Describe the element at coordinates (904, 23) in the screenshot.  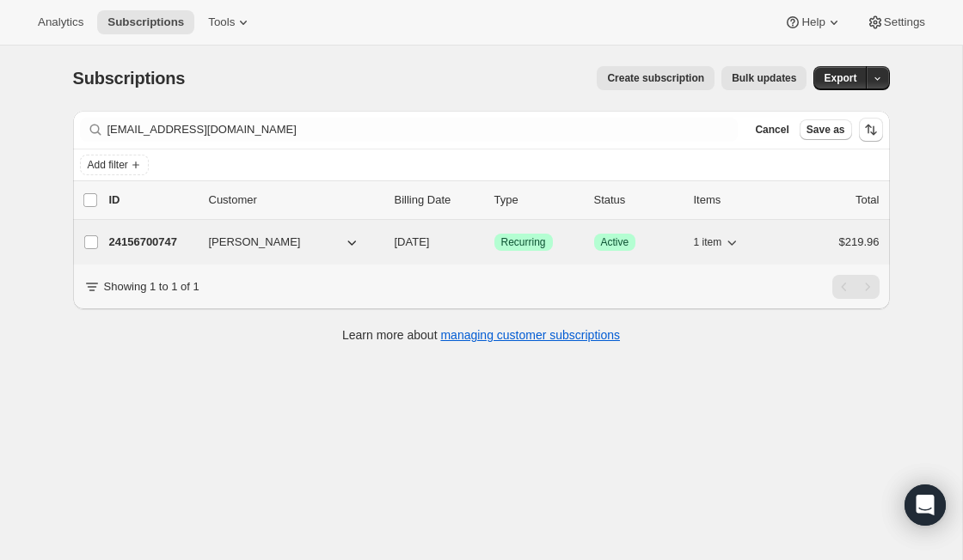
I see `span: Settings` at that location.